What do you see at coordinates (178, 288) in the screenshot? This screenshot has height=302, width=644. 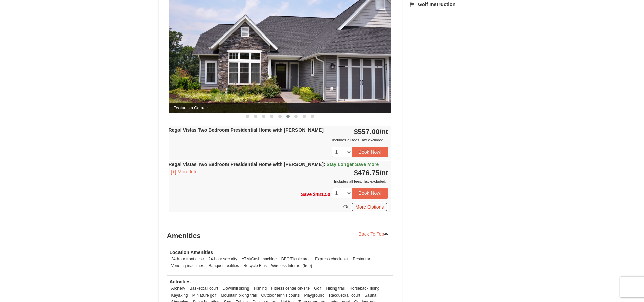 I see `li: Archery` at bounding box center [178, 288].